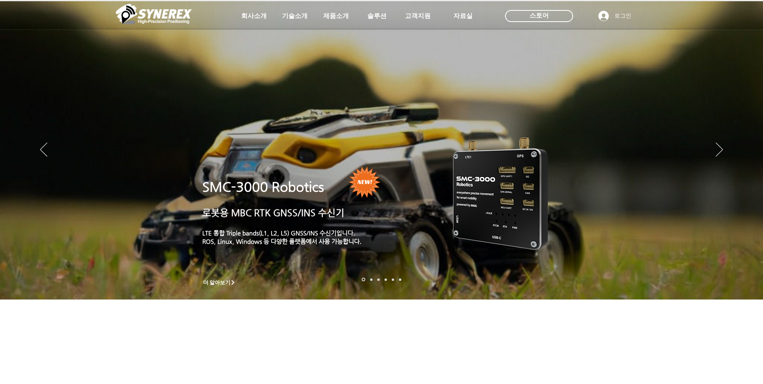 This screenshot has width=763, height=384. What do you see at coordinates (336, 16) in the screenshot?
I see `span: 제품소개` at bounding box center [336, 16].